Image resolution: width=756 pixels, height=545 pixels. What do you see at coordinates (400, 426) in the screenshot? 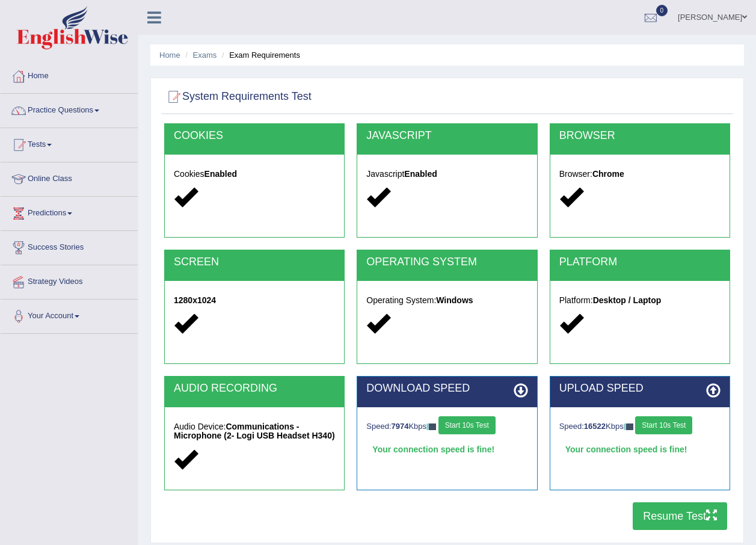
I see `strong: 7974` at bounding box center [400, 426].